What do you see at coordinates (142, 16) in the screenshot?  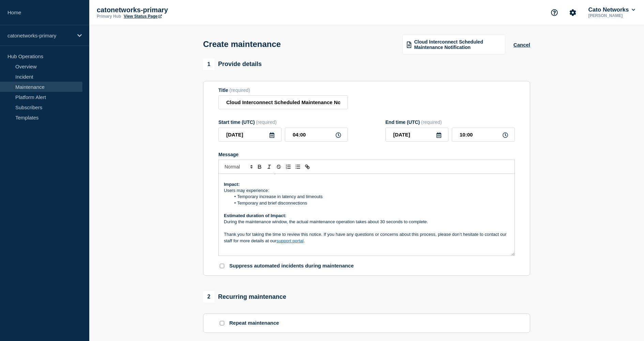 I see `a: View Status Page` at bounding box center [142, 16].